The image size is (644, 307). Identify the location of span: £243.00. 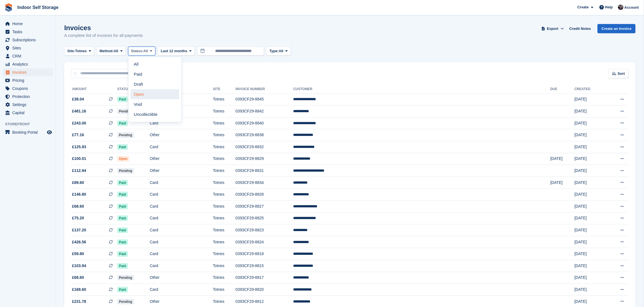
(79, 123).